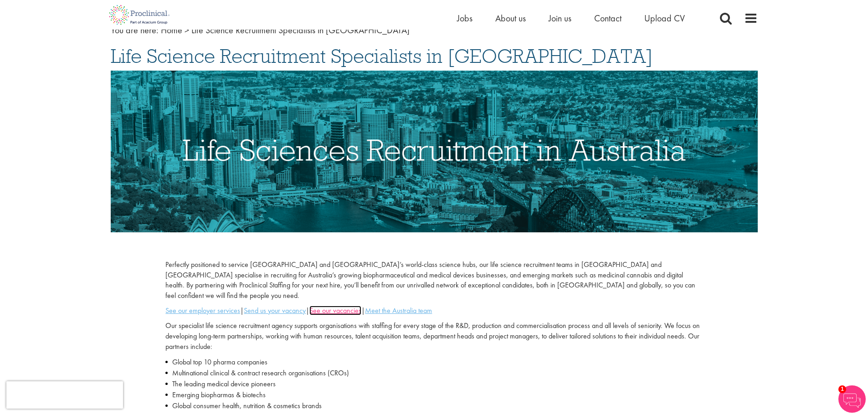  I want to click on span: Upload CV, so click(665, 18).